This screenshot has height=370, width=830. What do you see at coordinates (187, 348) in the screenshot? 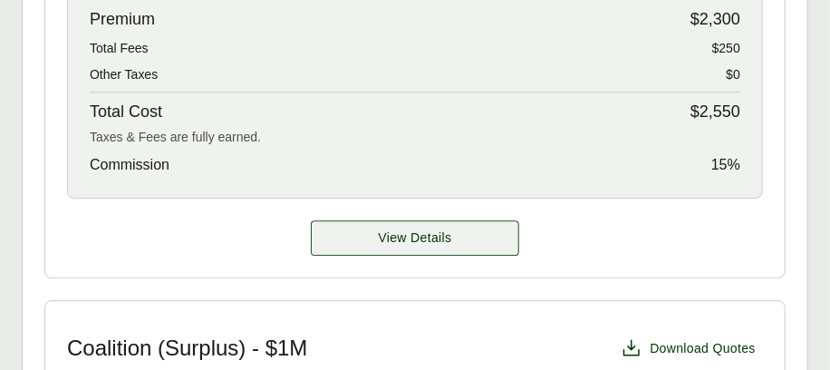
I see `h3: Coalition (Surplus) - $1M` at bounding box center [187, 348].